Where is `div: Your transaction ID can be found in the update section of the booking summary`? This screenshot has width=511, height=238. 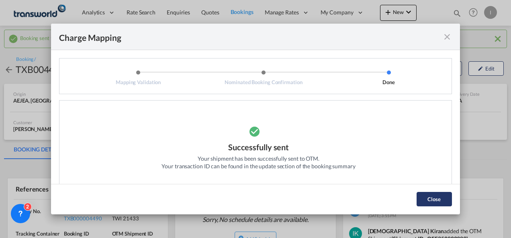 div: Your transaction ID can be found in the update section of the booking summary is located at coordinates (258, 167).